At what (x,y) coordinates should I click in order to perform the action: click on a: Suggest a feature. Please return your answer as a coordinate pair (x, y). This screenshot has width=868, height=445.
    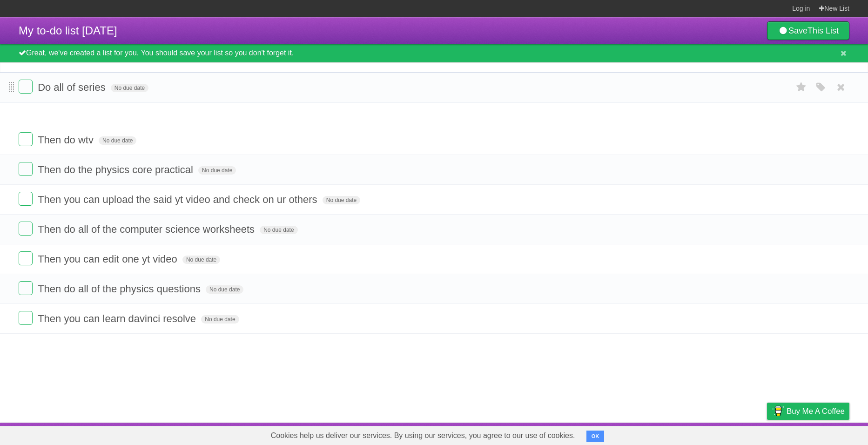
    Looking at the image, I should click on (820, 434).